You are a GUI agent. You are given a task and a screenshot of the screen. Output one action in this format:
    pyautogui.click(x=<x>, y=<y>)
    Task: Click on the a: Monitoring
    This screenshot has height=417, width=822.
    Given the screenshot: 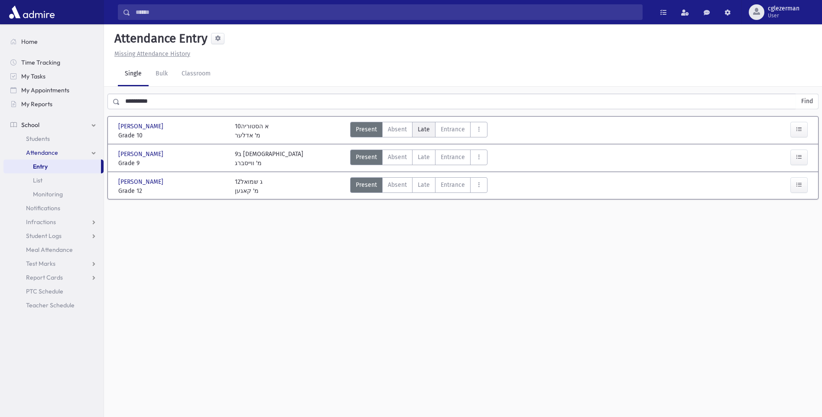 What is the action you would take?
    pyautogui.click(x=53, y=194)
    